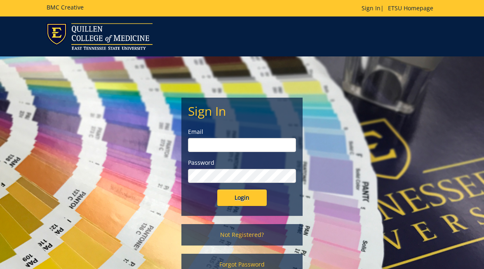  I want to click on label: Email, so click(241, 132).